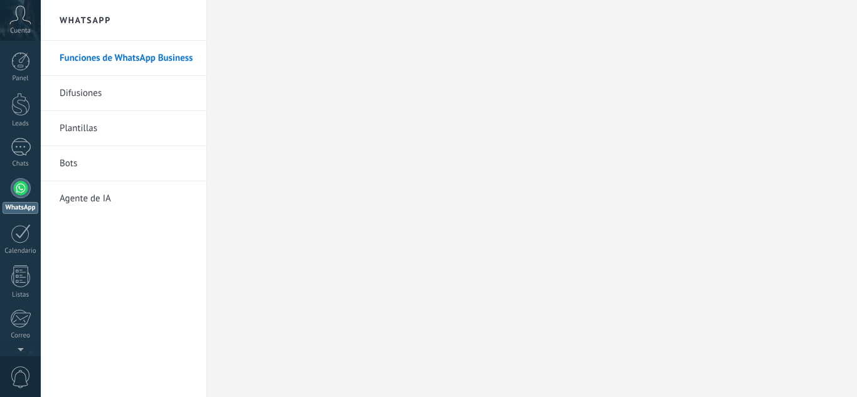 This screenshot has width=857, height=397. What do you see at coordinates (21, 336) in the screenshot?
I see `div: Correo` at bounding box center [21, 336].